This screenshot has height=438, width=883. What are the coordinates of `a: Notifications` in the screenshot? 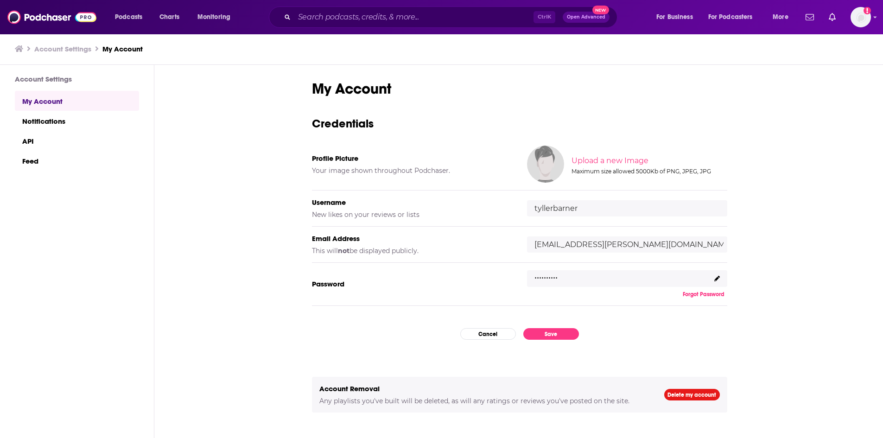 It's located at (77, 121).